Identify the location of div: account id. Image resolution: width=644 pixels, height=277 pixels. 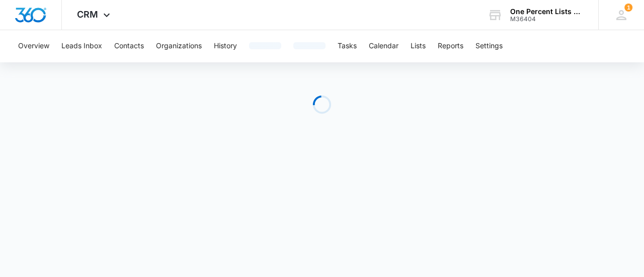
(547, 19).